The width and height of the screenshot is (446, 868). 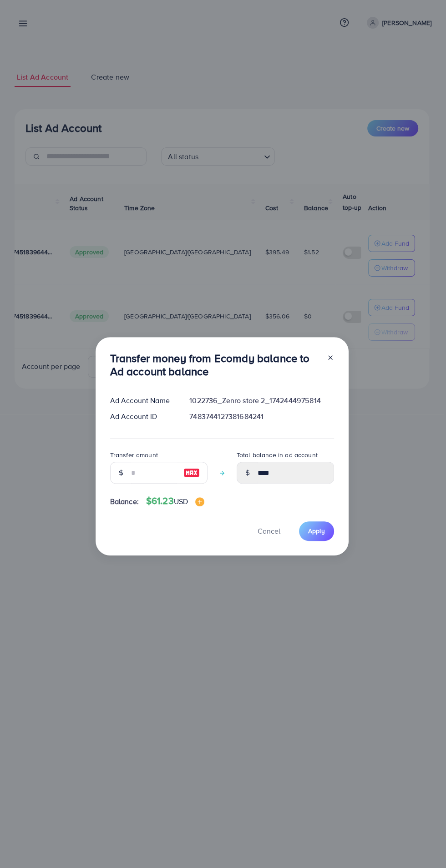 I want to click on label: Transfer amount, so click(x=134, y=455).